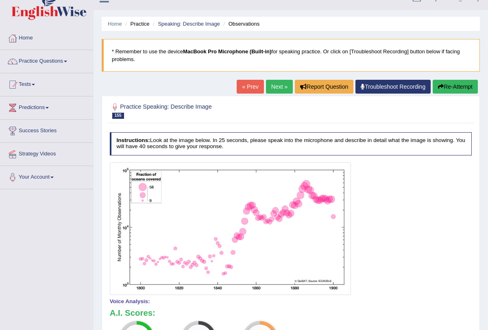  Describe the element at coordinates (291, 55) in the screenshot. I see `blockquote: * Remember to use the device for speaking practice. Or click on [Troubleshoot Recording] button b...` at that location.